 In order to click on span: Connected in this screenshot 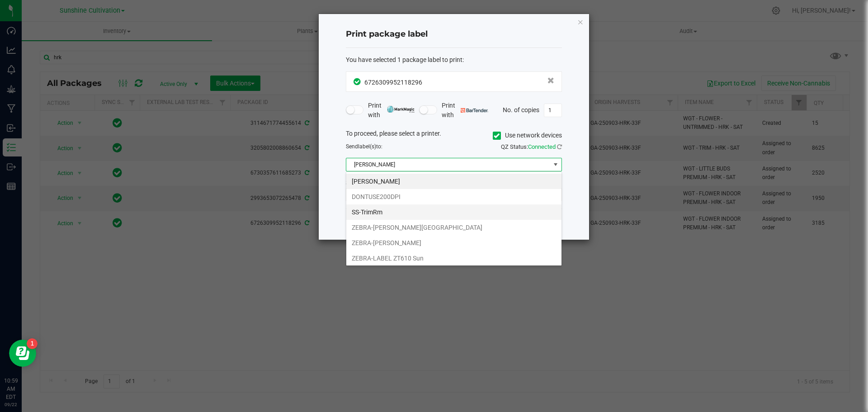, I will do `click(542, 146)`.